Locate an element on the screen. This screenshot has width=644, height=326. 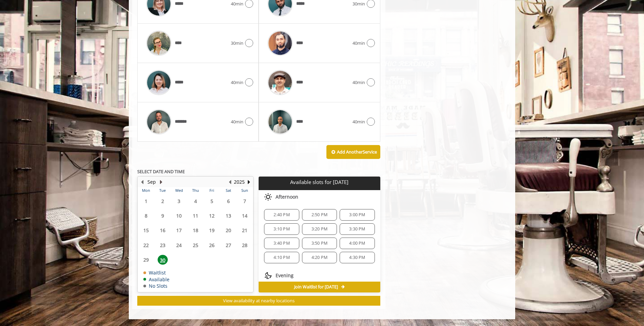
button: Previous Month is located at coordinates (142, 182).